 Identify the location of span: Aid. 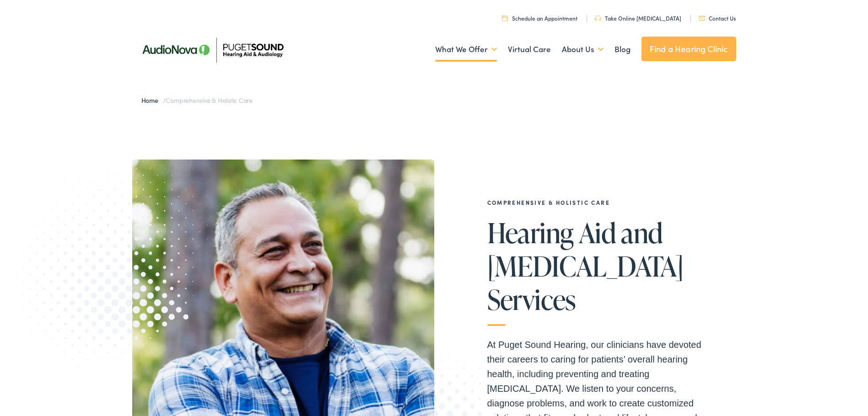
(597, 233).